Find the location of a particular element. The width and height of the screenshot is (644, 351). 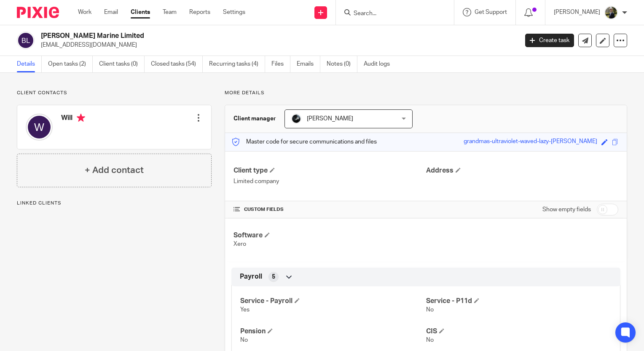

img: Pixie is located at coordinates (38, 12).